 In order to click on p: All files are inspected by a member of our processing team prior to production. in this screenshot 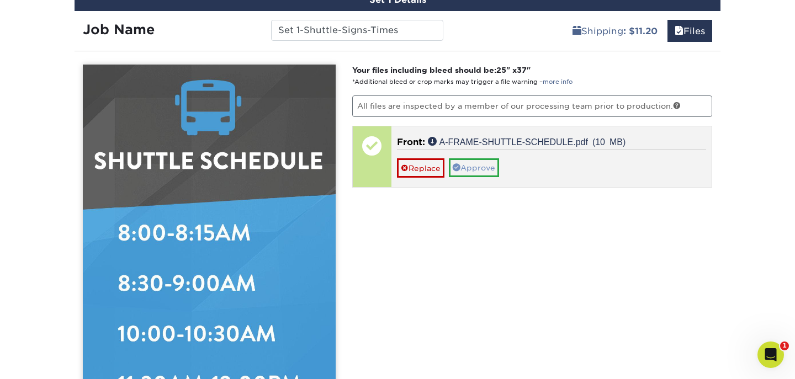, I will do `click(532, 106)`.